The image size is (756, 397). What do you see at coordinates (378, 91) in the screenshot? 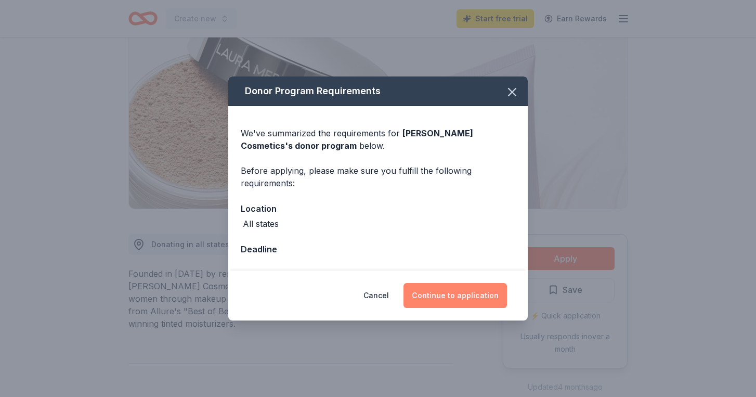
I see `div: Donor Program Requirements` at bounding box center [378, 91].